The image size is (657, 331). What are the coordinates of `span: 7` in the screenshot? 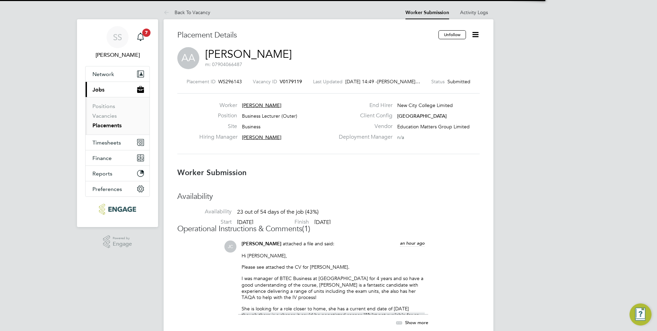 It's located at (146, 33).